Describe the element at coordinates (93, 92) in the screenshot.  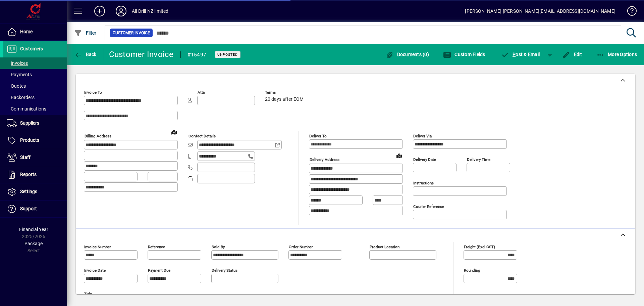
I see `mat-label: Invoice To` at that location.